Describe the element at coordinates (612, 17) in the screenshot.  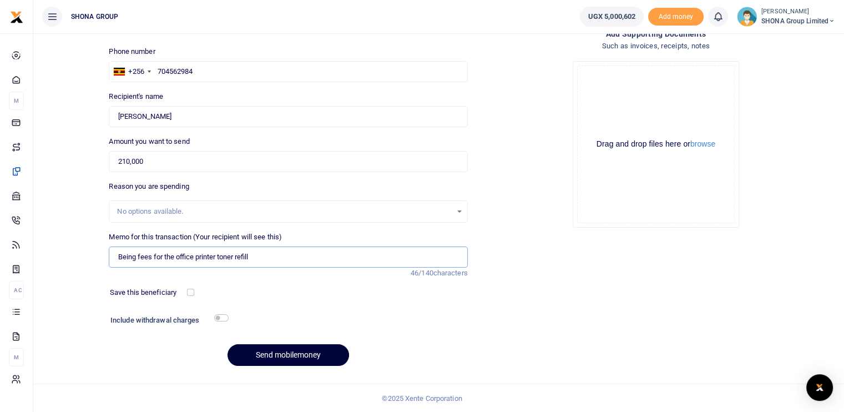
I see `li: Wallet ballance` at that location.